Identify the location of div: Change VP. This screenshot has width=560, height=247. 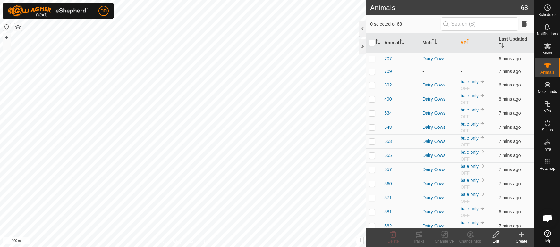
(444, 241).